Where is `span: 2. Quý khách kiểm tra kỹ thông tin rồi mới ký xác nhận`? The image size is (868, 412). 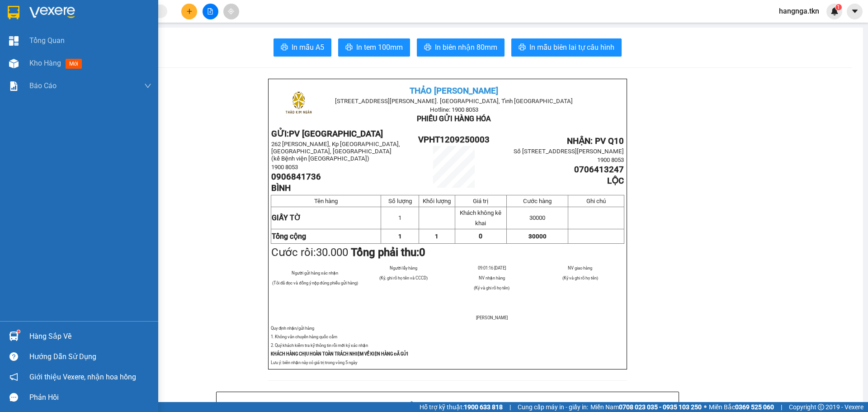
span: 2. Quý khách kiểm tra kỹ thông tin rồi mới ký xác nhận is located at coordinates (319, 345).